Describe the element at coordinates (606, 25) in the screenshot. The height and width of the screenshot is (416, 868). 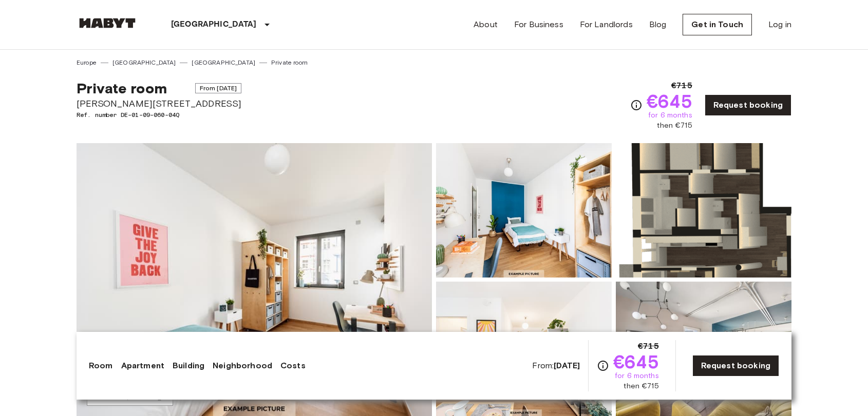
I see `a: For Landlords` at that location.